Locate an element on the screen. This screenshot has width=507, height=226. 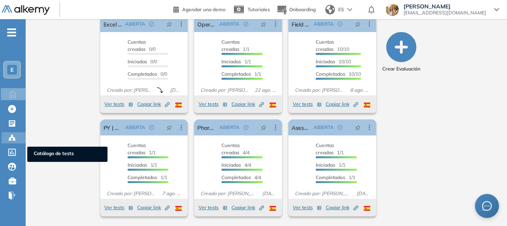
a: Pharmaceutical Advisor is located at coordinates (206, 127).